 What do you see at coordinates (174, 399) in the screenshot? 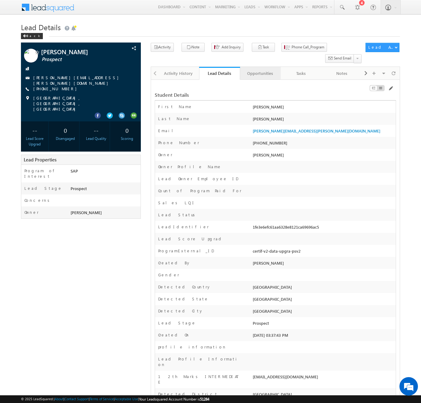
I see `span: Your Leadsquared Account Number is` at bounding box center [174, 399].